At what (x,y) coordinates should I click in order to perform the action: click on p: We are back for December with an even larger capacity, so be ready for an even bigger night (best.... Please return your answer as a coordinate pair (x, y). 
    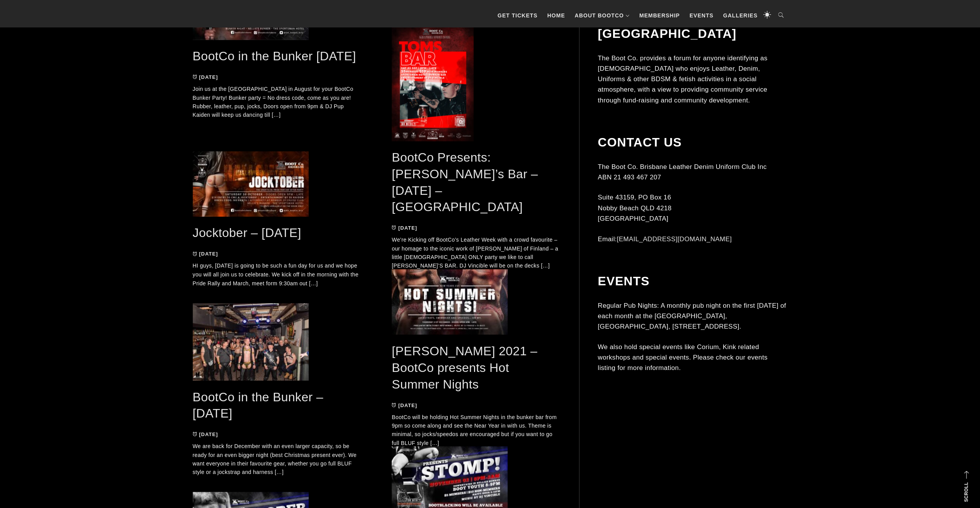
    Looking at the image, I should click on (277, 459).